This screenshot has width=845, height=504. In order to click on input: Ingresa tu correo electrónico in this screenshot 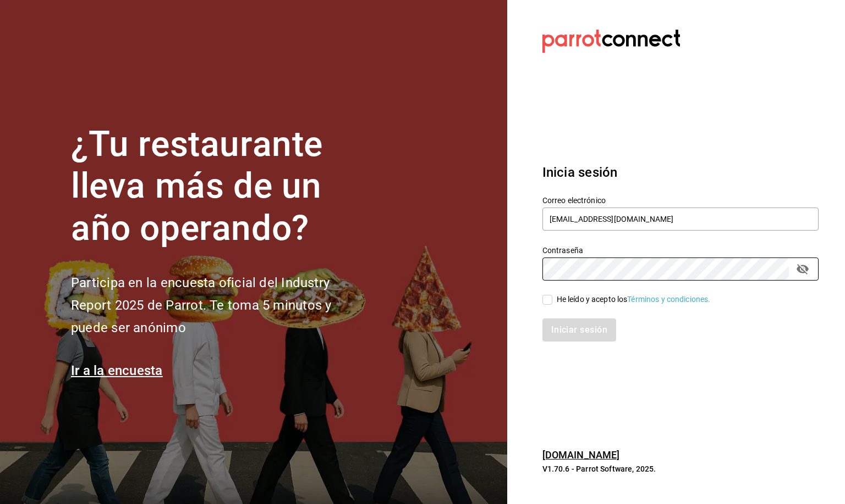, I will do `click(680, 219)`.